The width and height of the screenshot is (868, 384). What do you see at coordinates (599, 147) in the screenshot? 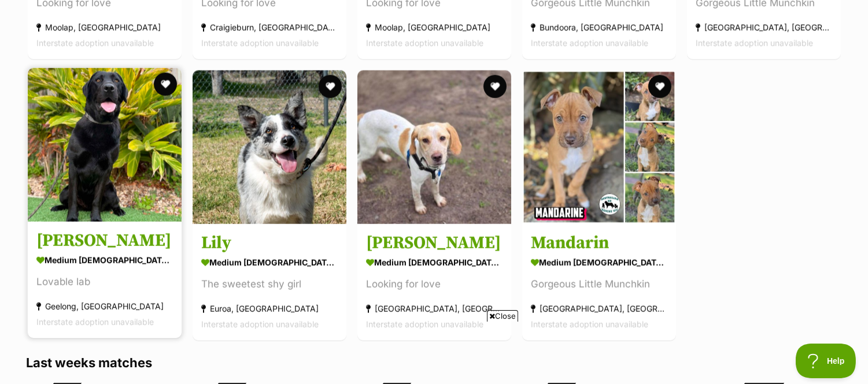
I see `img: Mandarin` at bounding box center [599, 147].